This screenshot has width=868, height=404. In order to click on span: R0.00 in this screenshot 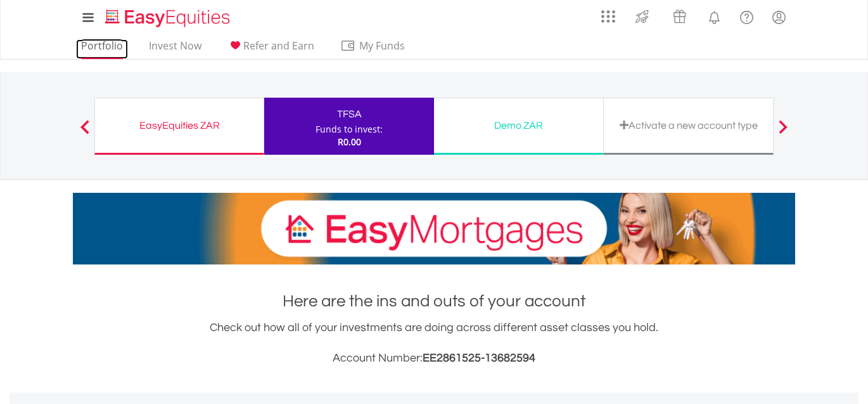, I will do `click(349, 141)`.